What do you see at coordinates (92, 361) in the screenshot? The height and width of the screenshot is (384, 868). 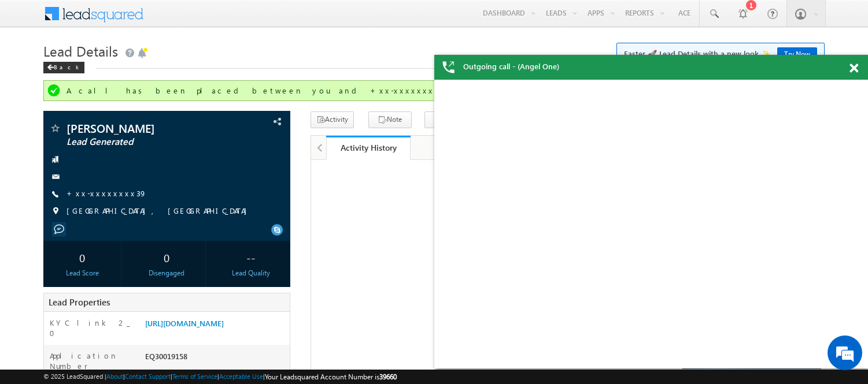 I see `label: Application Number` at bounding box center [92, 361].